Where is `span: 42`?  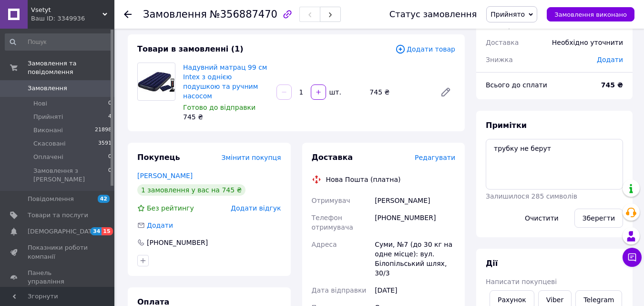 span: 42 is located at coordinates (104, 198).